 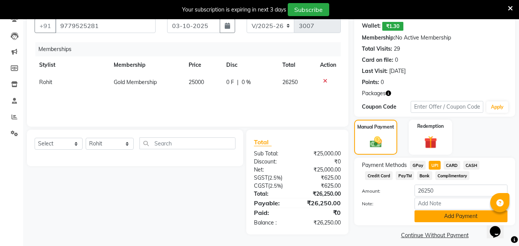 What do you see at coordinates (46, 82) in the screenshot?
I see `span: Rohit` at bounding box center [46, 82].